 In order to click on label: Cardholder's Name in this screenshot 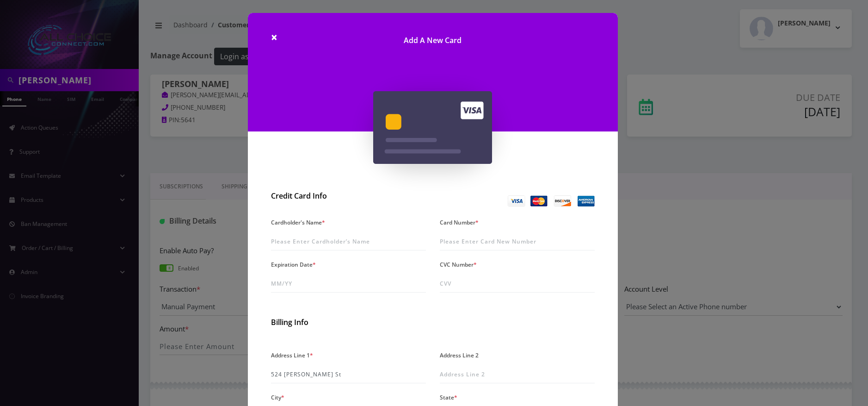, I will do `click(298, 222)`.